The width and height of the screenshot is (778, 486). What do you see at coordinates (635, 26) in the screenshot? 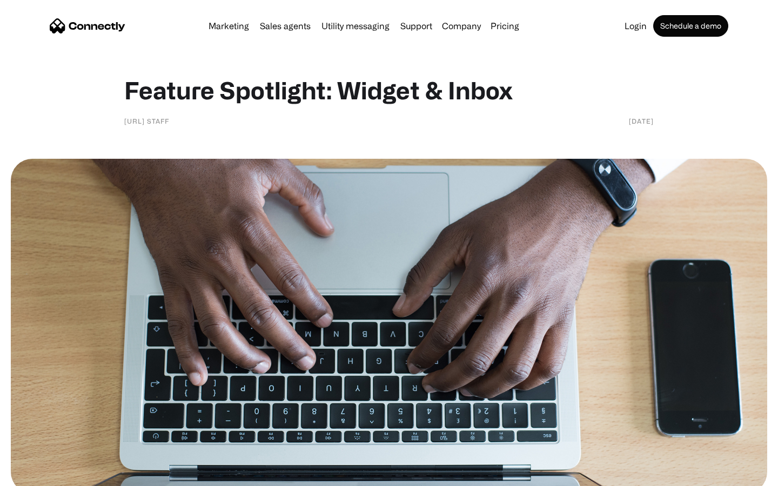
I see `a: Login` at bounding box center [635, 26].